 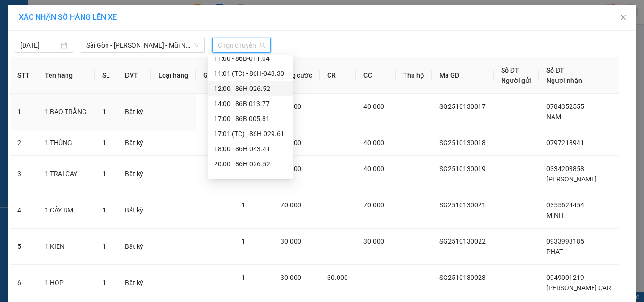 I want to click on b: BIÊN NHẬN GỬI HÀNG HÓA, so click(x=75, y=51).